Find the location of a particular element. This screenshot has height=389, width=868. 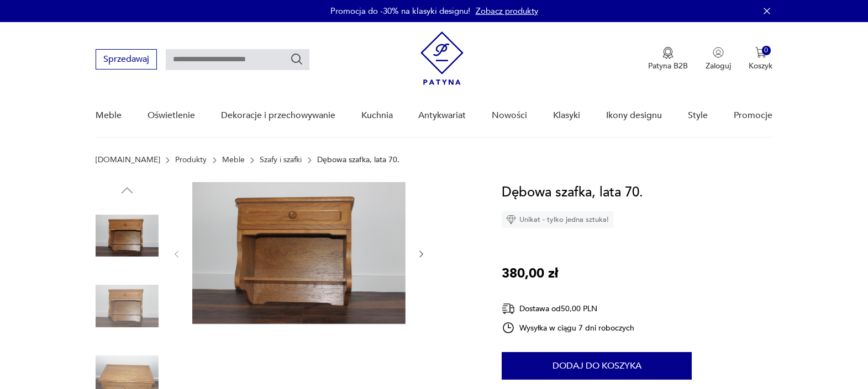

p: Dębowa szafka, lata 70. is located at coordinates (358, 160).